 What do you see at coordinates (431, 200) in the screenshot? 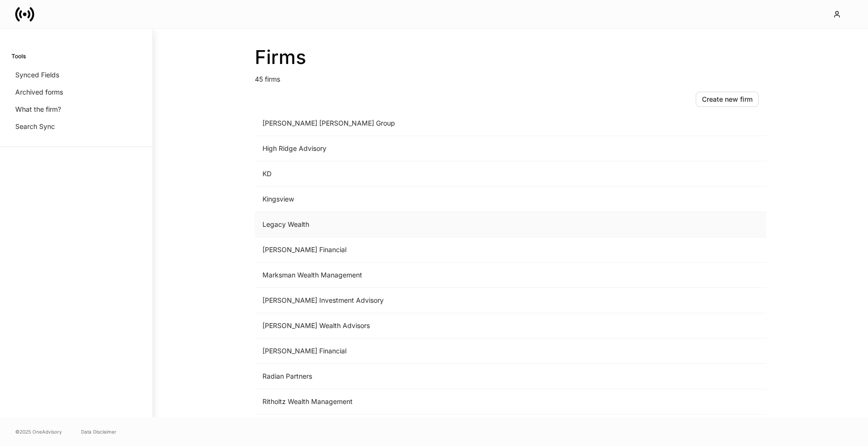
I see `td: Kingsview` at bounding box center [431, 200].